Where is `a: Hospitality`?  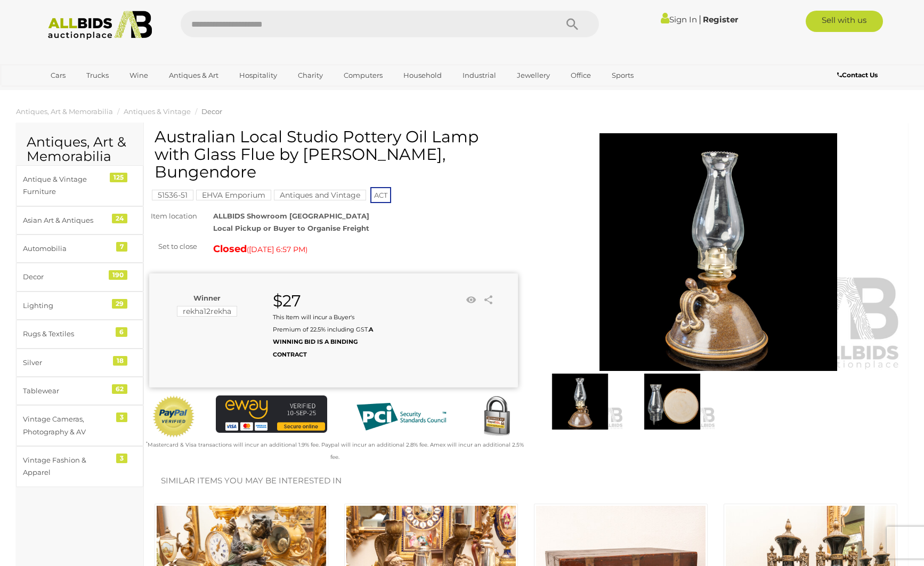 a: Hospitality is located at coordinates (258, 76).